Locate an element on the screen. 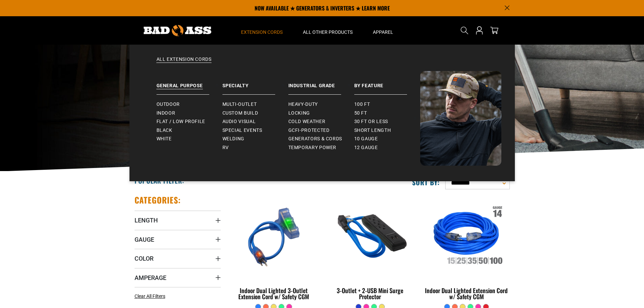 The image size is (644, 308). span: Outdoor is located at coordinates (168, 105).